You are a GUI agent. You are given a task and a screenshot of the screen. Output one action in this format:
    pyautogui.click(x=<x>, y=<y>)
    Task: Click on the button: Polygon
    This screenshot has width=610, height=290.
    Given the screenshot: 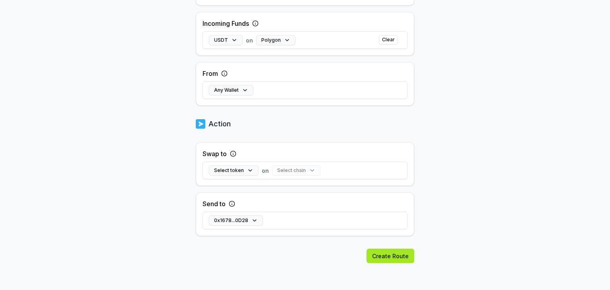 What is the action you would take?
    pyautogui.click(x=276, y=40)
    